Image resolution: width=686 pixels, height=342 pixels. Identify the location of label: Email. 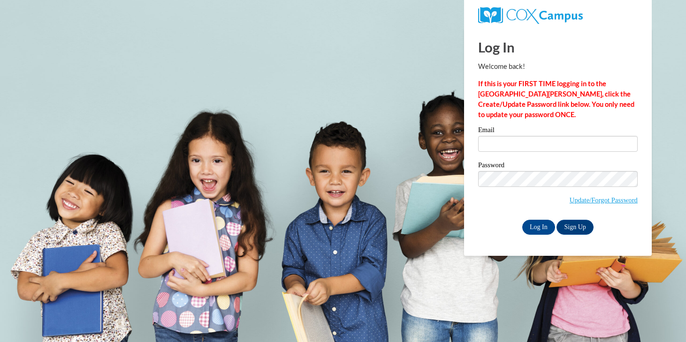
(558, 131).